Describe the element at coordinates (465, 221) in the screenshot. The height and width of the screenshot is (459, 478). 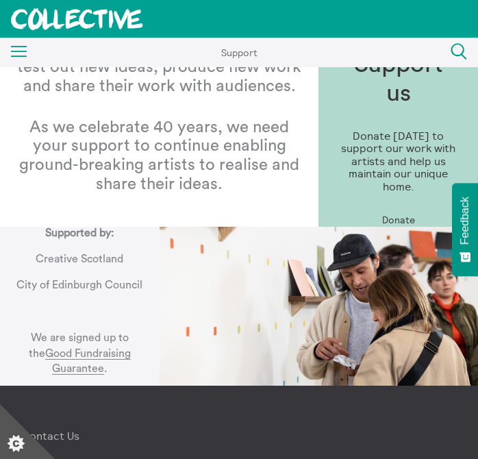
I see `span: Feedback` at that location.